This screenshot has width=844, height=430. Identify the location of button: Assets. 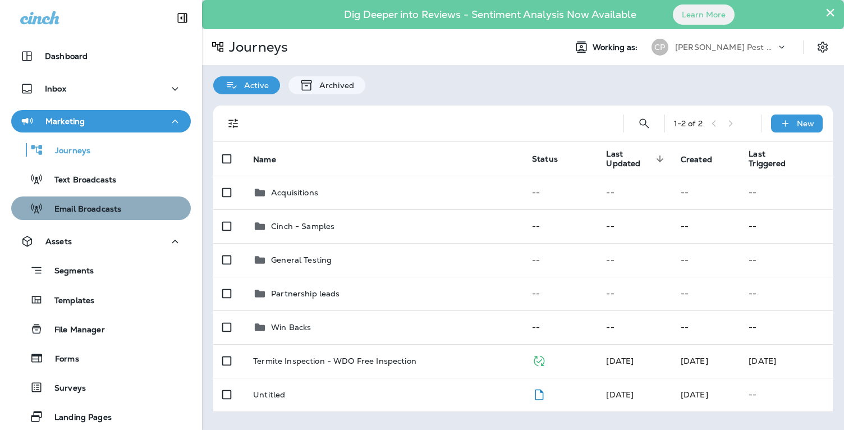
(101, 241).